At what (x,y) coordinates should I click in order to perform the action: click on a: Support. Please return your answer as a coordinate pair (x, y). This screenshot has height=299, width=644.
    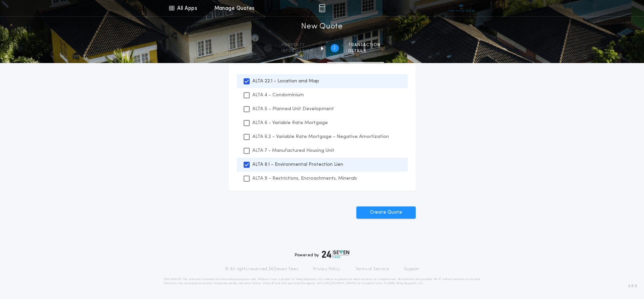
    Looking at the image, I should click on (411, 269).